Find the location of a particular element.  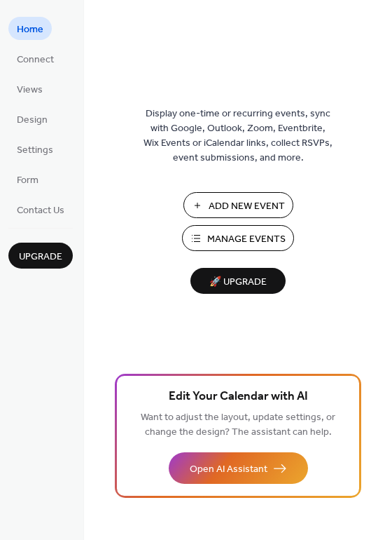

span: Add New Event is located at coordinates (246, 206).